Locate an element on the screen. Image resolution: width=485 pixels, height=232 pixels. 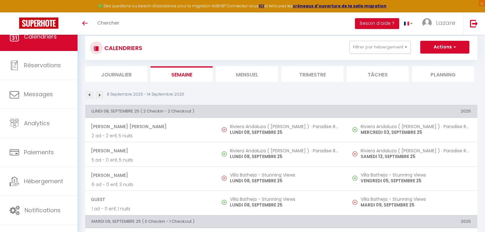
h3: CALENDRIERS is located at coordinates (122, 48).